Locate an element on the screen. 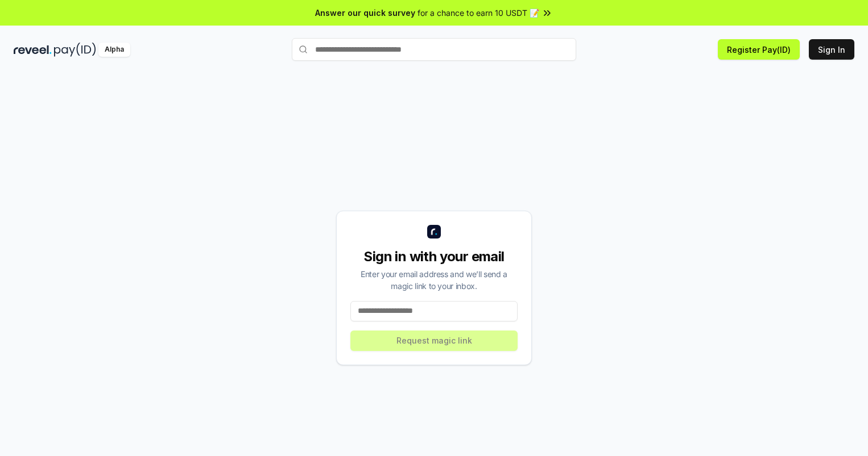 This screenshot has width=868, height=456. span: for a chance to earn 10 USDT 📝 is located at coordinates (478, 13).